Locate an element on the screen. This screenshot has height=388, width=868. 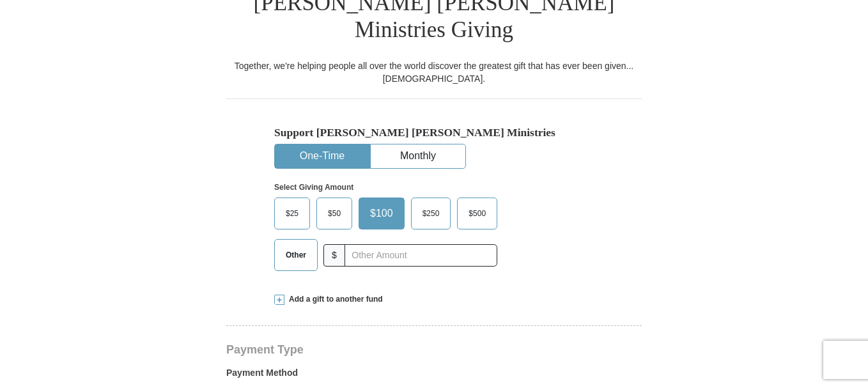
button: Monthly is located at coordinates (418, 156).